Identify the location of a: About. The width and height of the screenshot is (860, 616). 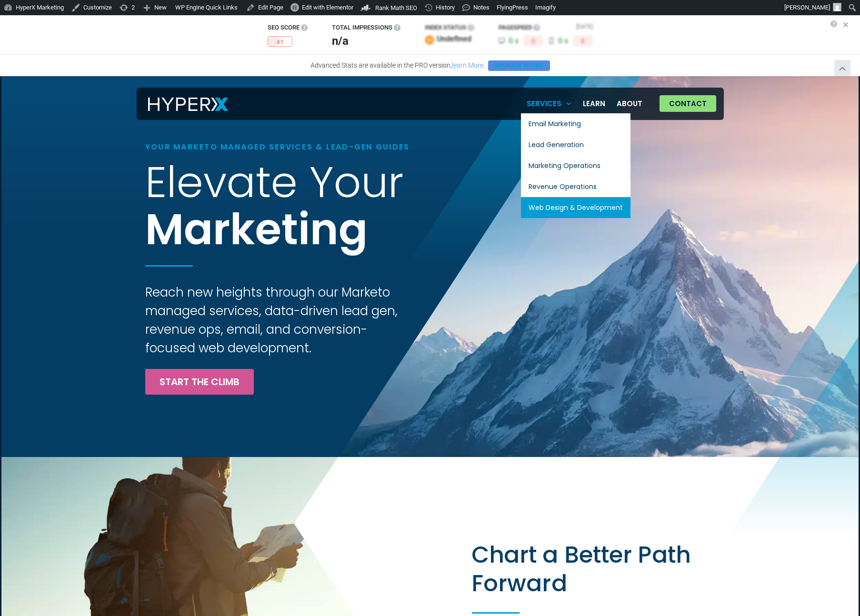
(630, 103).